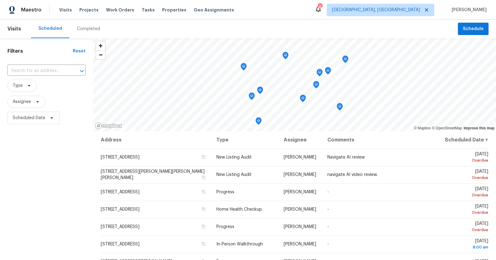 The image size is (496, 260). What do you see at coordinates (18, 86) in the screenshot?
I see `span: Type` at bounding box center [18, 86].